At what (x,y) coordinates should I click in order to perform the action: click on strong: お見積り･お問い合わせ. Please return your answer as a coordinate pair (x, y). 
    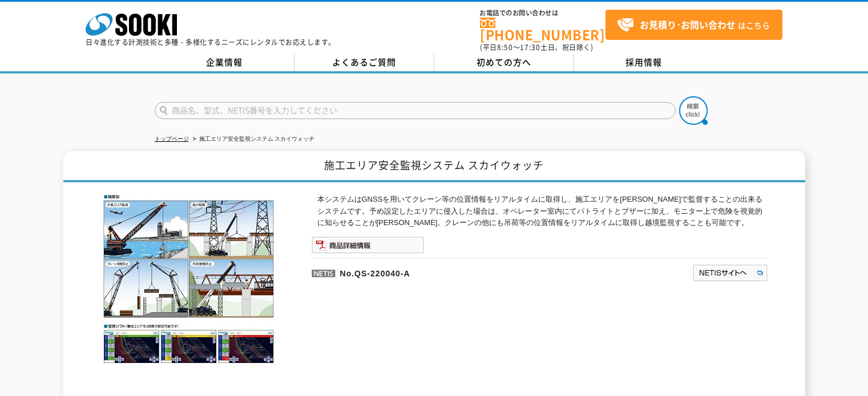
    Looking at the image, I should click on (688, 24).